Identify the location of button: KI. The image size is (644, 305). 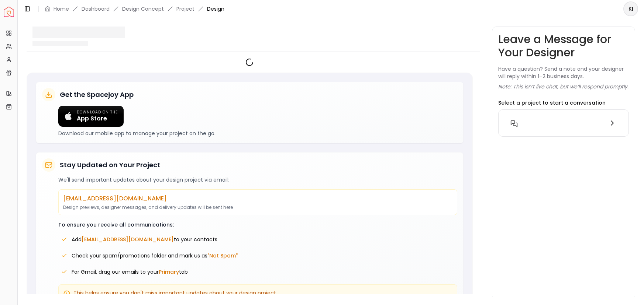
(631, 9).